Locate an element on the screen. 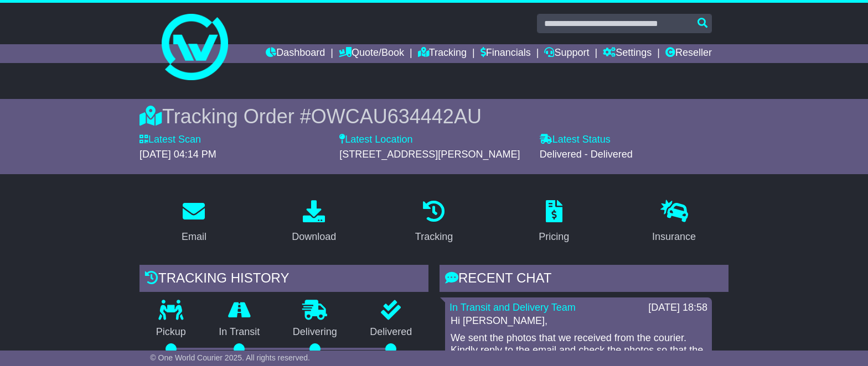 Image resolution: width=868 pixels, height=366 pixels. a: In Transit and Delivery Team is located at coordinates (512, 308).